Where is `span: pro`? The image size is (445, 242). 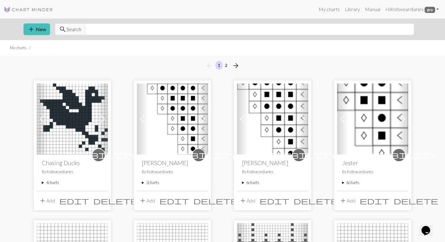
span: pro is located at coordinates (429, 10).